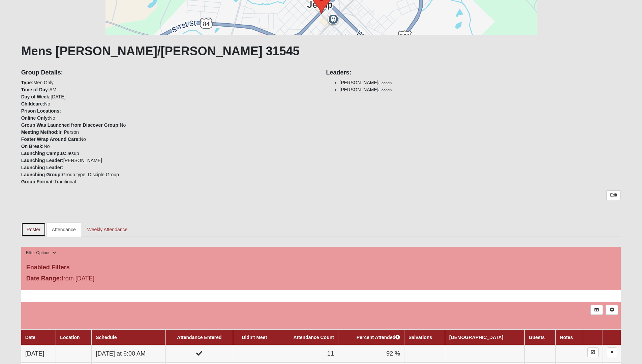  I want to click on button: Filter Options, so click(41, 253).